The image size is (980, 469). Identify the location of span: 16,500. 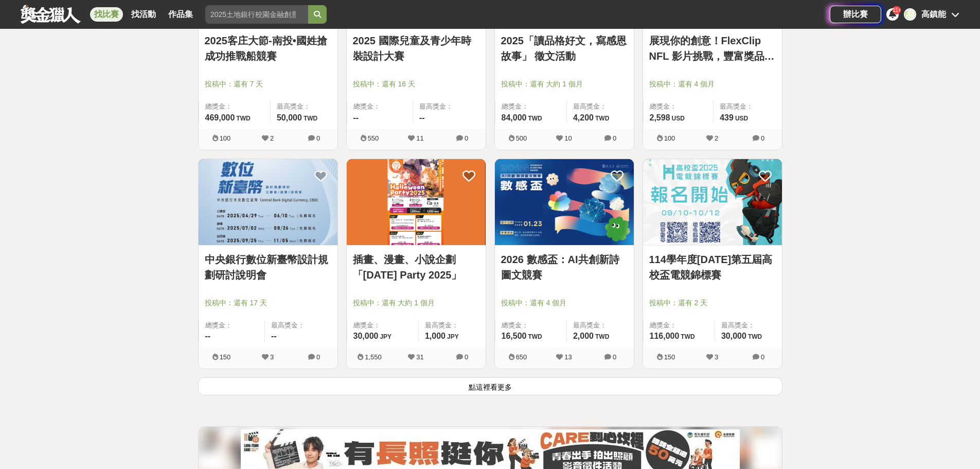
(514, 336).